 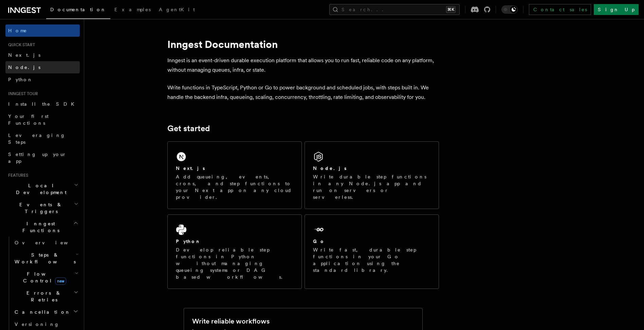 I want to click on span: Next.js, so click(x=24, y=55).